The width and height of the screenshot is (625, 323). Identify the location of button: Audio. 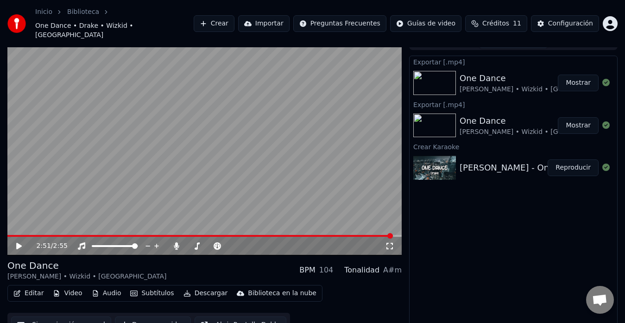
(107, 293).